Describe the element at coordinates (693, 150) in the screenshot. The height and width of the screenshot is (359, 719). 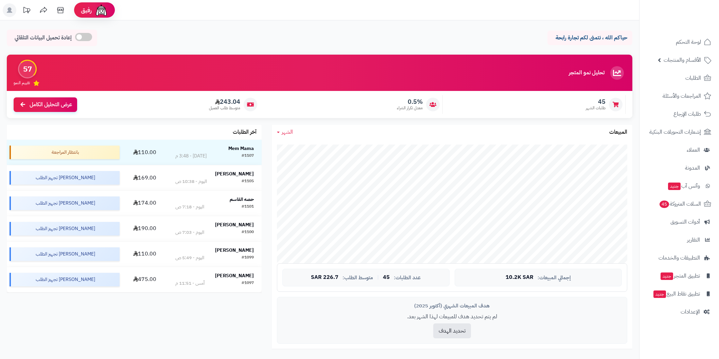
I see `span: العملاء` at that location.